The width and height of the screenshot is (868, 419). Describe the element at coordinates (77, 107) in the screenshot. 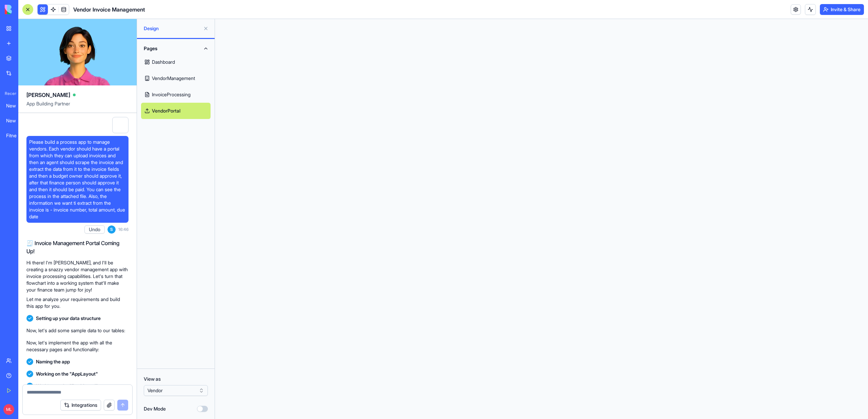

I see `span: App Building Partner` at that location.